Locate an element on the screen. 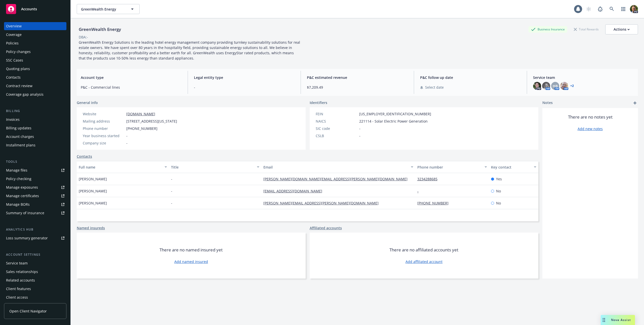 The height and width of the screenshot is (325, 644). a: Summary of insurance is located at coordinates (35, 213).